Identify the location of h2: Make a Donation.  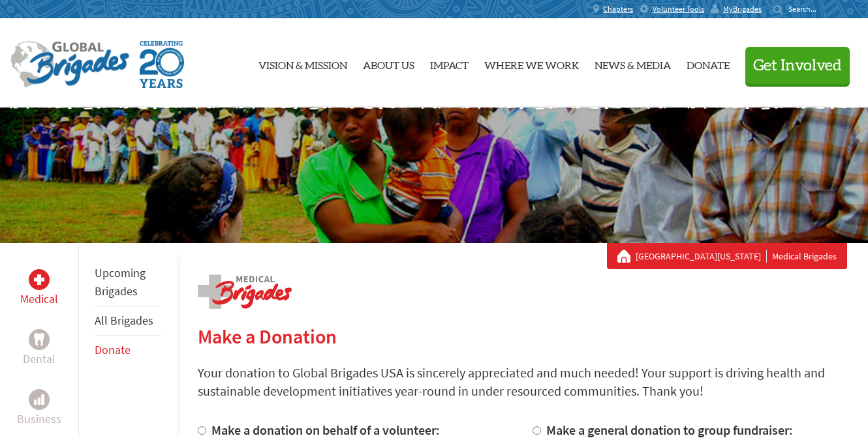
(522, 336).